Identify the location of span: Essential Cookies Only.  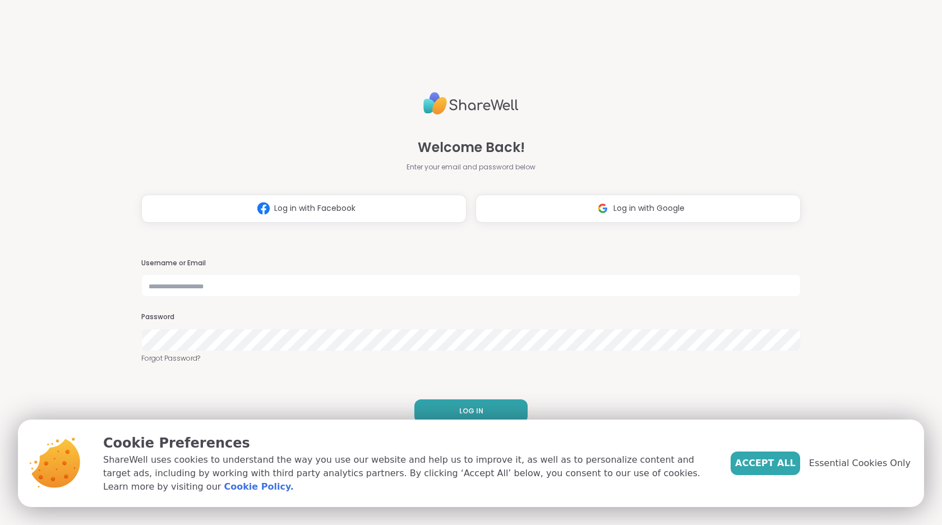
(860, 463).